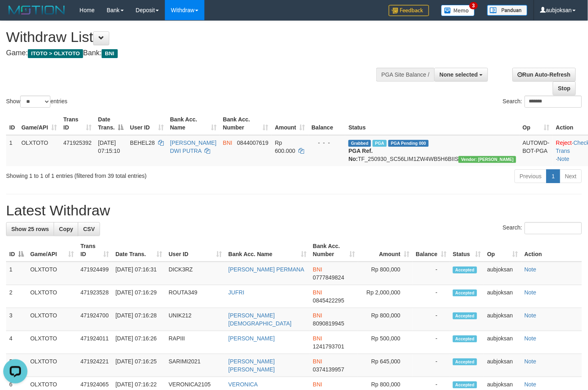 Image resolution: width=588 pixels, height=390 pixels. What do you see at coordinates (467, 250) in the screenshot?
I see `th: Status: activate to sort column ascending` at bounding box center [467, 250].